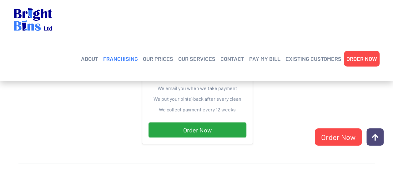  I want to click on a: FRANCHISING, so click(120, 59).